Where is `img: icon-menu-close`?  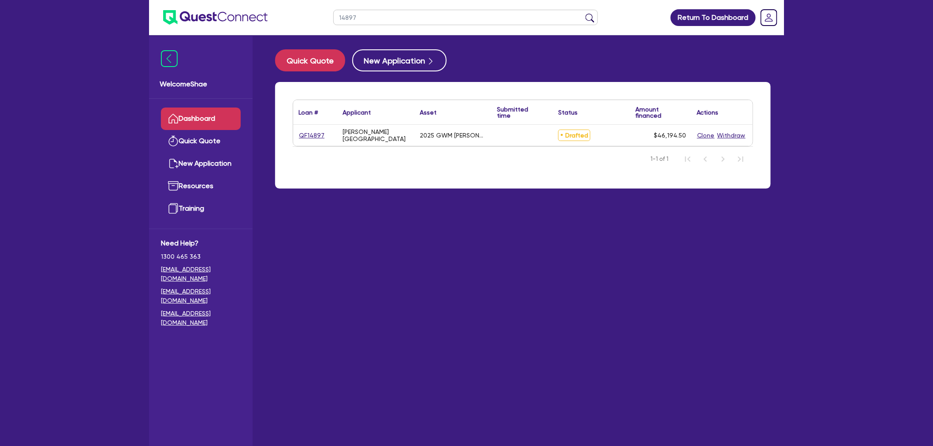 img: icon-menu-close is located at coordinates (169, 59).